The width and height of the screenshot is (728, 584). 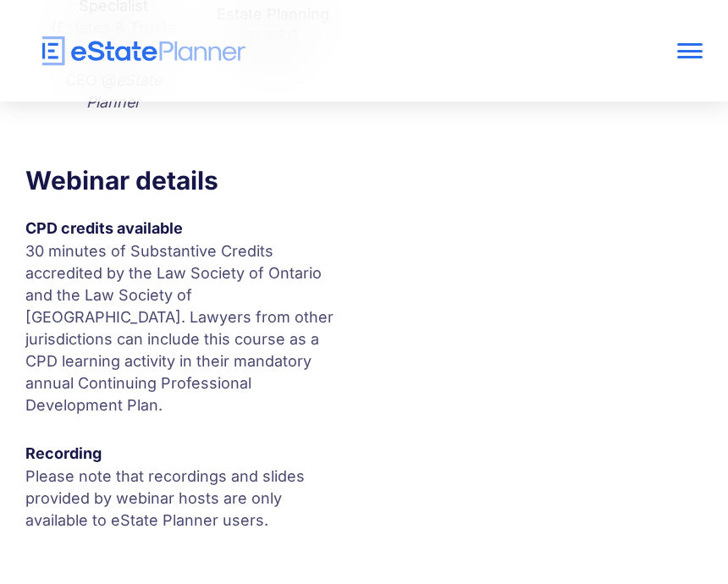 I want to click on p: 30 minutes of Substantive Credits accredited by the Law Society of Ontario and the Law Society of..., so click(x=184, y=330).